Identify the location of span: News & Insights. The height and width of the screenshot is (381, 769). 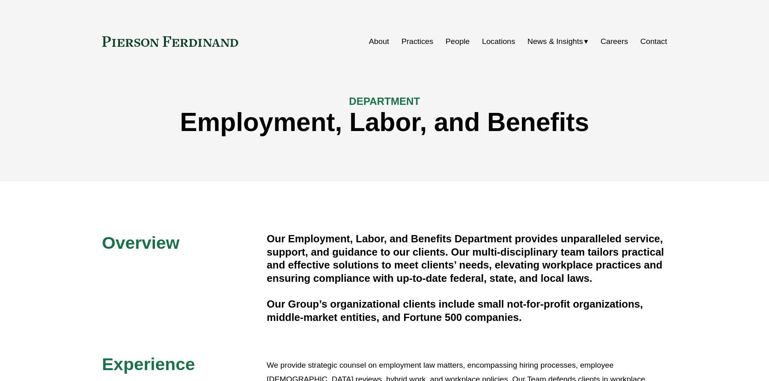
(555, 42).